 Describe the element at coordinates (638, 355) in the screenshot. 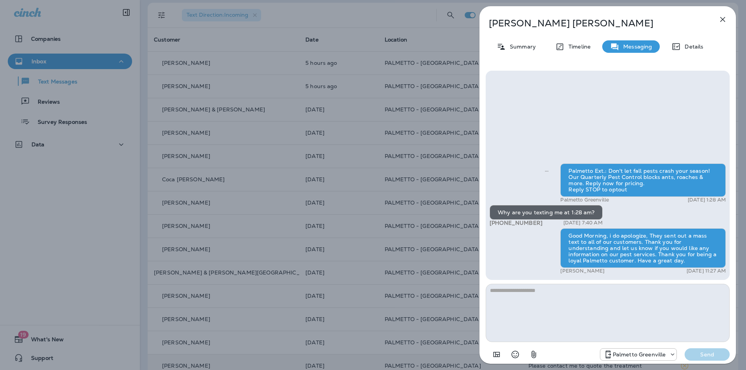

I see `div: +1 (864) 385-1074` at that location.